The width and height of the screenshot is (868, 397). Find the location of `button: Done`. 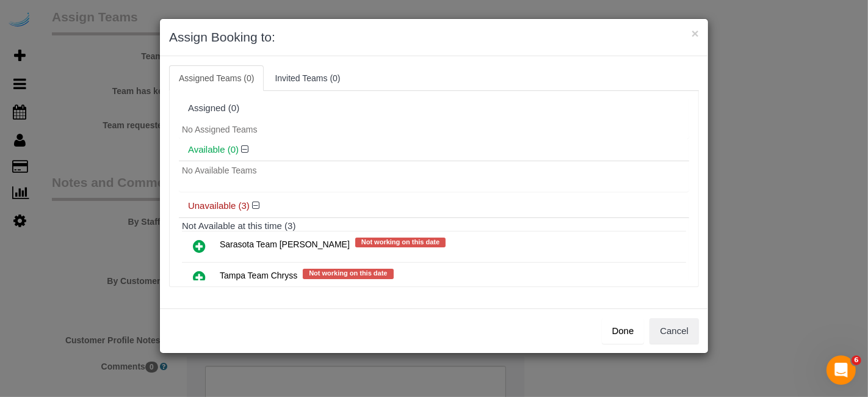

button: Done is located at coordinates (624, 331).